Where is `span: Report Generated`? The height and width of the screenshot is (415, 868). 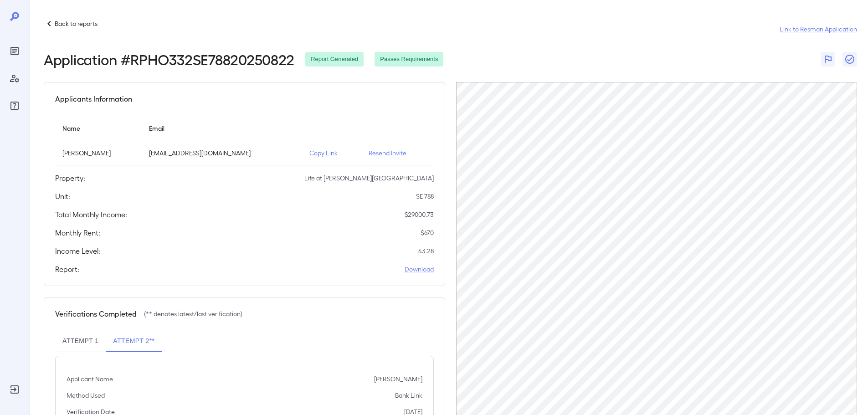 span: Report Generated is located at coordinates (335, 59).